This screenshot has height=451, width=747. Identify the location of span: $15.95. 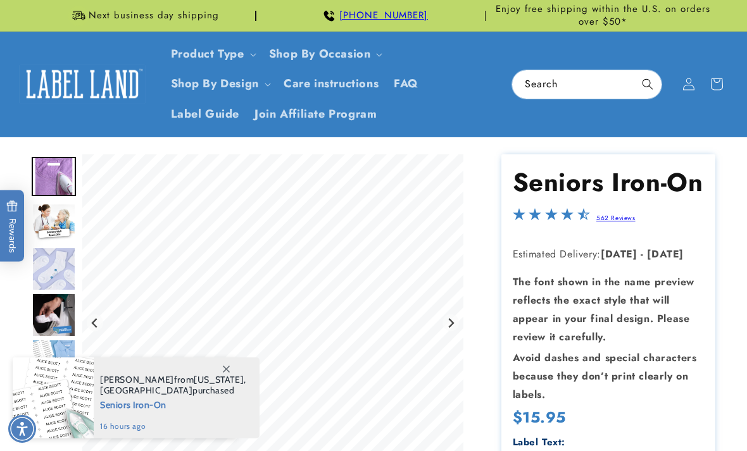
(539, 417).